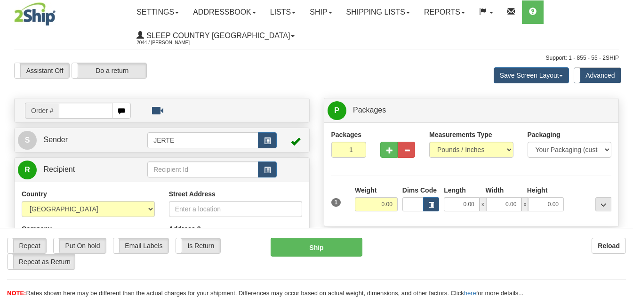 Image resolution: width=633 pixels, height=298 pixels. What do you see at coordinates (158, 12) in the screenshot?
I see `a: Settings` at bounding box center [158, 12].